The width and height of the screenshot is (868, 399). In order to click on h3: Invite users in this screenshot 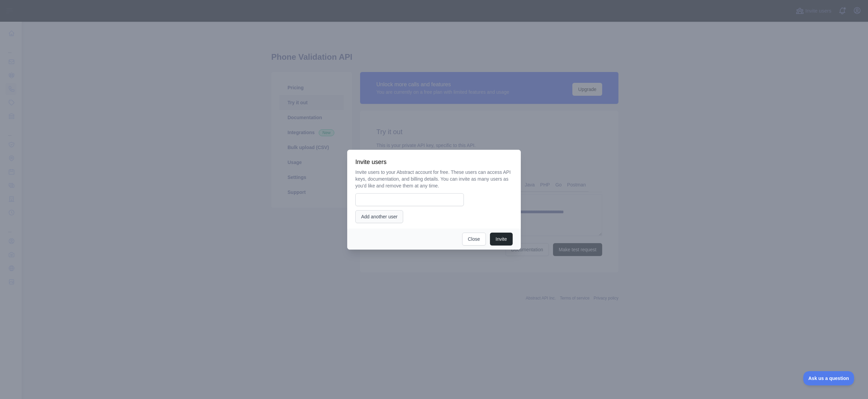, I will do `click(434, 162)`.